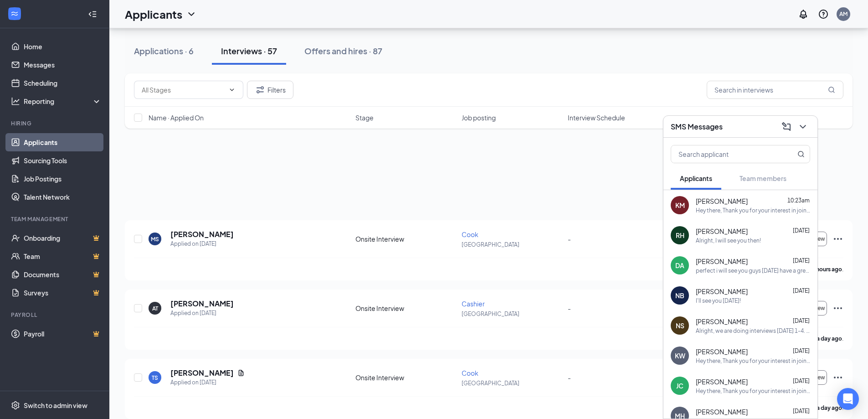  What do you see at coordinates (55, 405) in the screenshot?
I see `div: Switch to admin view` at bounding box center [55, 405].